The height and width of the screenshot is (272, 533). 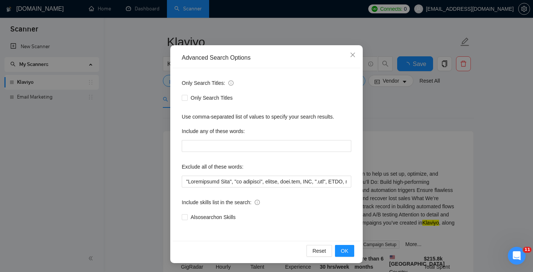 What do you see at coordinates (353, 55) in the screenshot?
I see `span: close` at bounding box center [353, 55].